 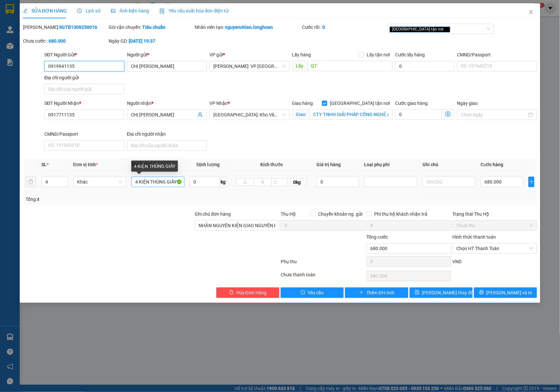 I want to click on b: Tiêu chuẩn, so click(x=154, y=27).